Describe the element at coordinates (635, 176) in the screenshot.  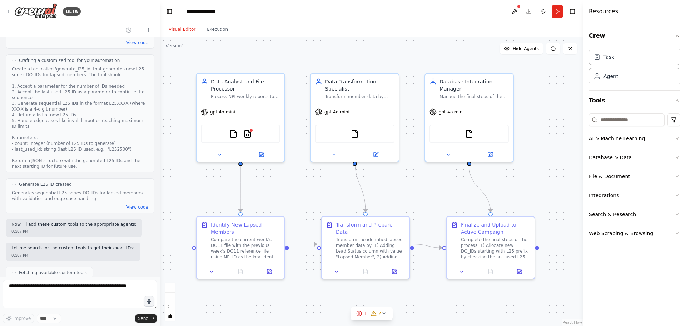
I see `button: File & Document` at that location.